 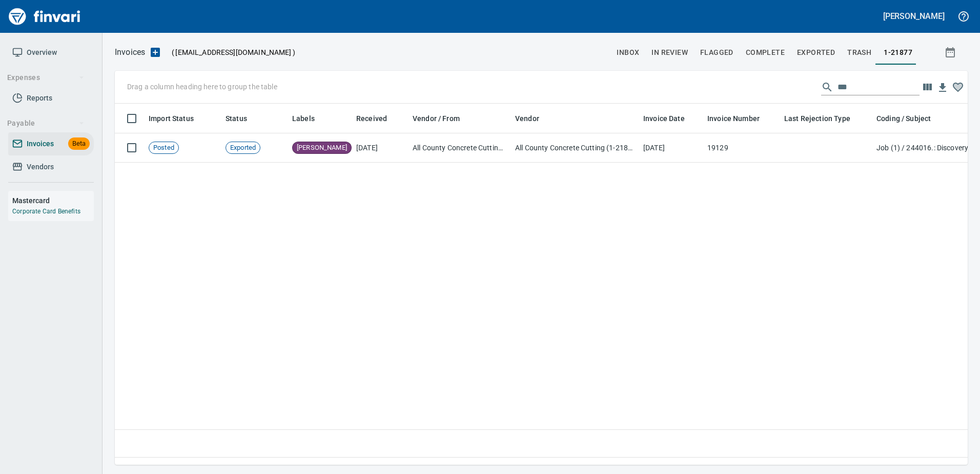 What do you see at coordinates (50, 144) in the screenshot?
I see `a: InvoicesBeta` at bounding box center [50, 144].